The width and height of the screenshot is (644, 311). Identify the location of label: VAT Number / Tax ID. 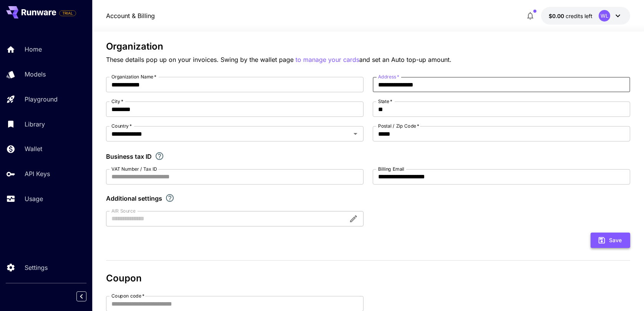
(134, 169).